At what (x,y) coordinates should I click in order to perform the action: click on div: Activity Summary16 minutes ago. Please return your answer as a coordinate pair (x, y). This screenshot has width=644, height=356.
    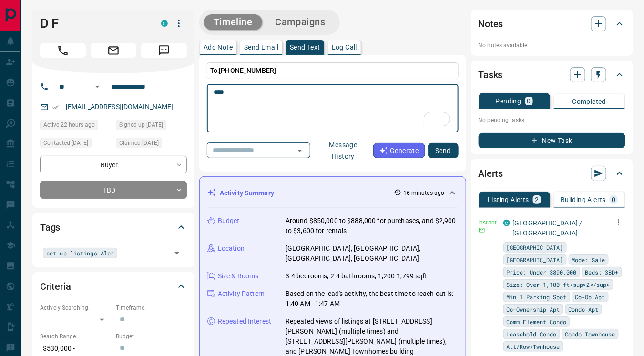
    Looking at the image, I should click on (333, 193).